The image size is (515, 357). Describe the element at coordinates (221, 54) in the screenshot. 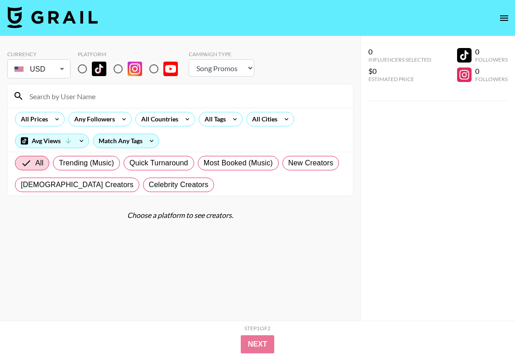

I see `div: Campaign Type` at that location.